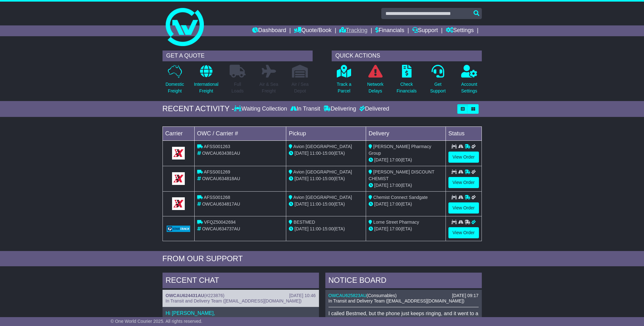 This screenshot has width=644, height=326. Describe the element at coordinates (326, 133) in the screenshot. I see `td: Pickup` at that location.